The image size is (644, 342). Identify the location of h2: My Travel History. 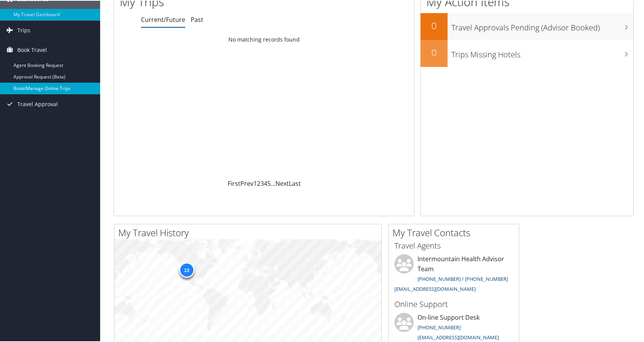
(249, 232).